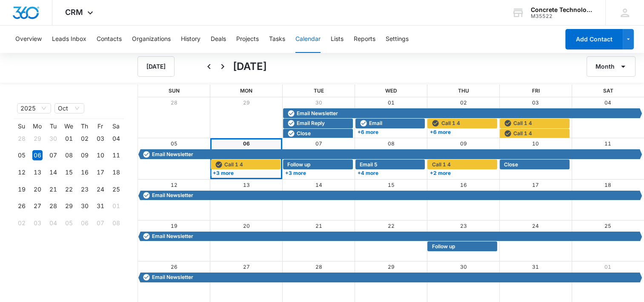  I want to click on div: 24, so click(100, 189).